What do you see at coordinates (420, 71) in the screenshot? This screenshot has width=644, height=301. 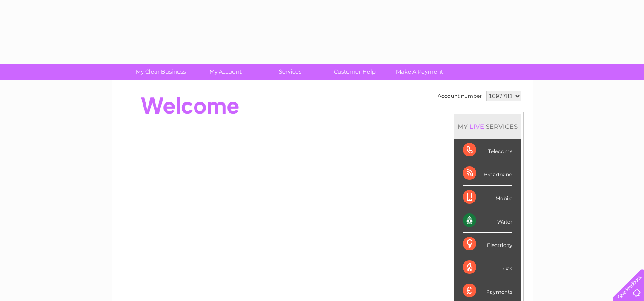 I see `a: Make A Payment` at bounding box center [420, 71].